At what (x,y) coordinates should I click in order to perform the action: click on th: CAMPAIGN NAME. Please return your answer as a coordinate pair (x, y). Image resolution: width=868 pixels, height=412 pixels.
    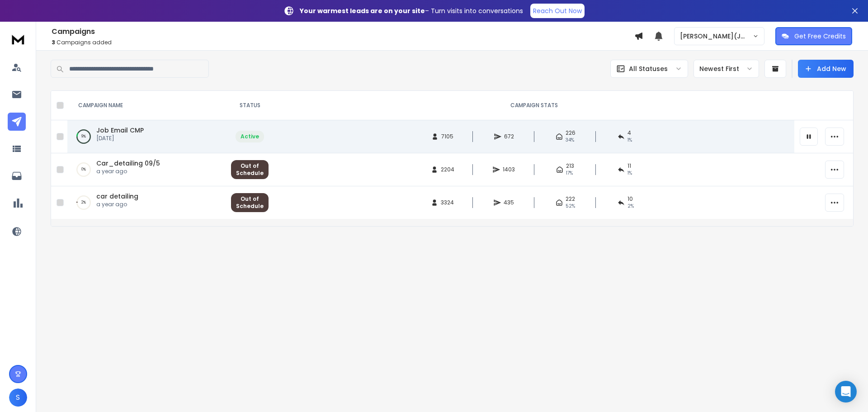
    Looking at the image, I should click on (147, 106).